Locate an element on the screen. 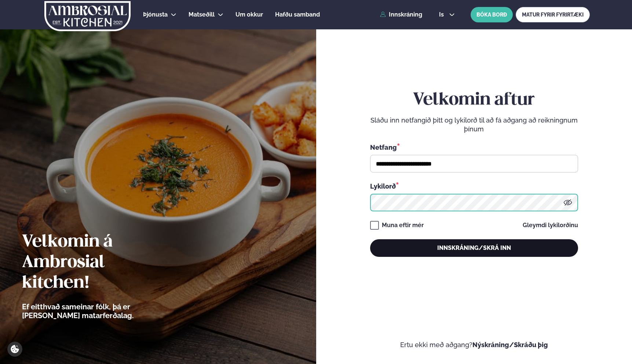 Image resolution: width=632 pixels, height=364 pixels. a: MATUR FYRIR FYRIRTÆKI is located at coordinates (553, 15).